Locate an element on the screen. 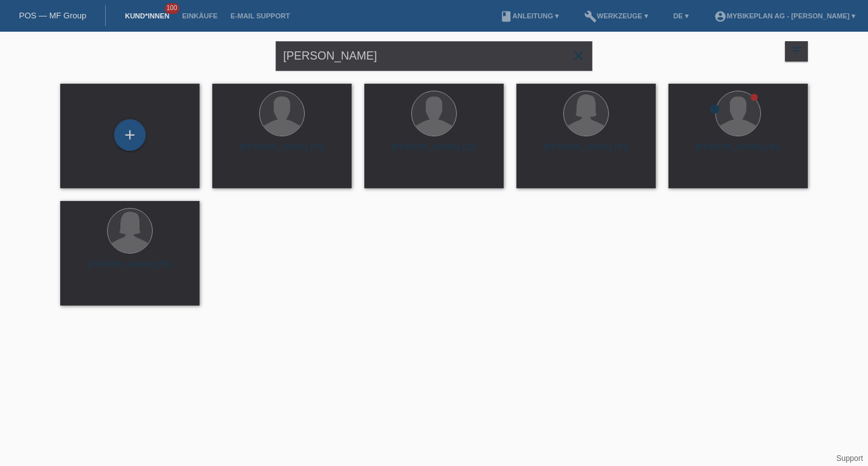  i: account_circle is located at coordinates (720, 16).